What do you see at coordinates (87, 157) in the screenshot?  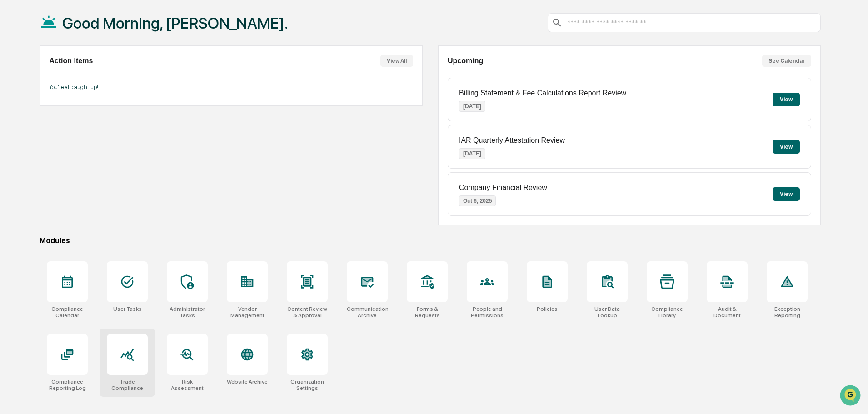 I see `a: Powered byPylon` at bounding box center [87, 157].